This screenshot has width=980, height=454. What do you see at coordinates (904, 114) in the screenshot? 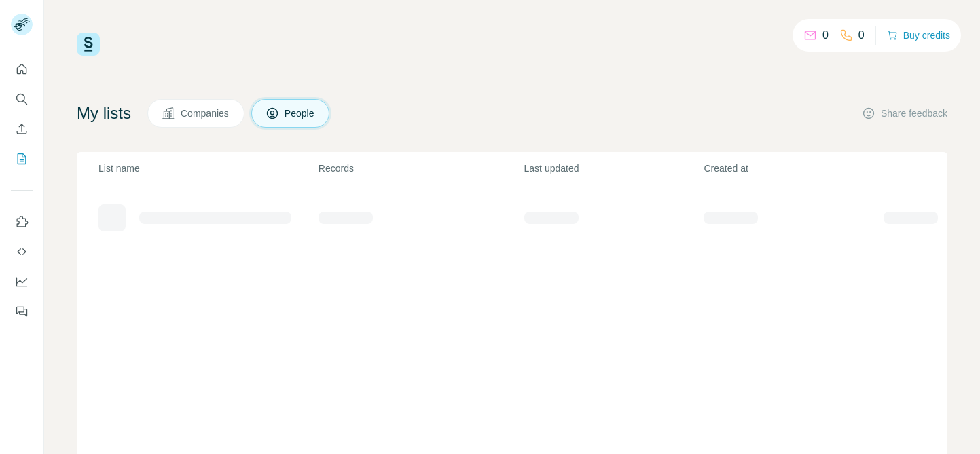
I see `button: Share feedback` at bounding box center [904, 114].